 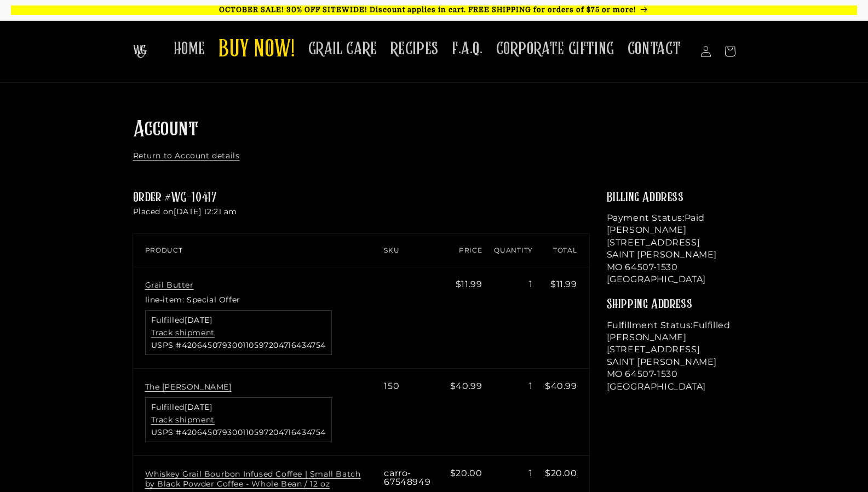 I want to click on span: RECIPES, so click(x=414, y=49).